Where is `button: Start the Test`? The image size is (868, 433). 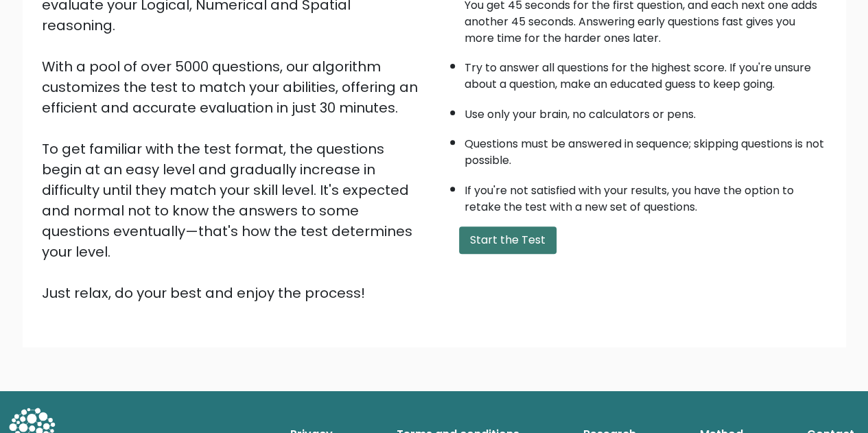
button: Start the Test is located at coordinates (508, 240).